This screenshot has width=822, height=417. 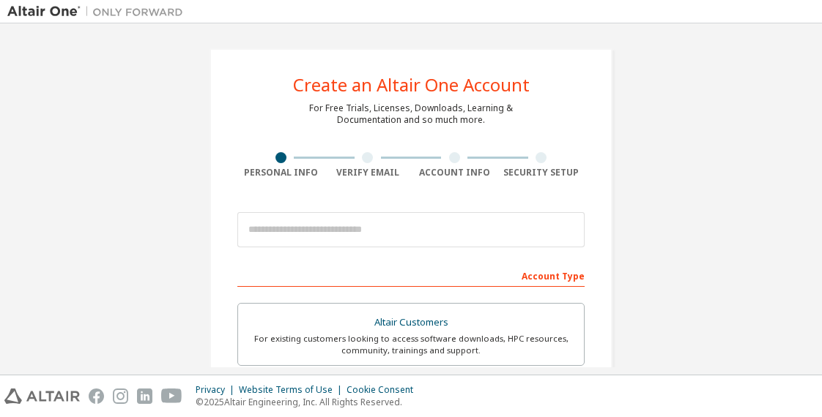 I want to click on div: Altair Customers, so click(x=411, y=323).